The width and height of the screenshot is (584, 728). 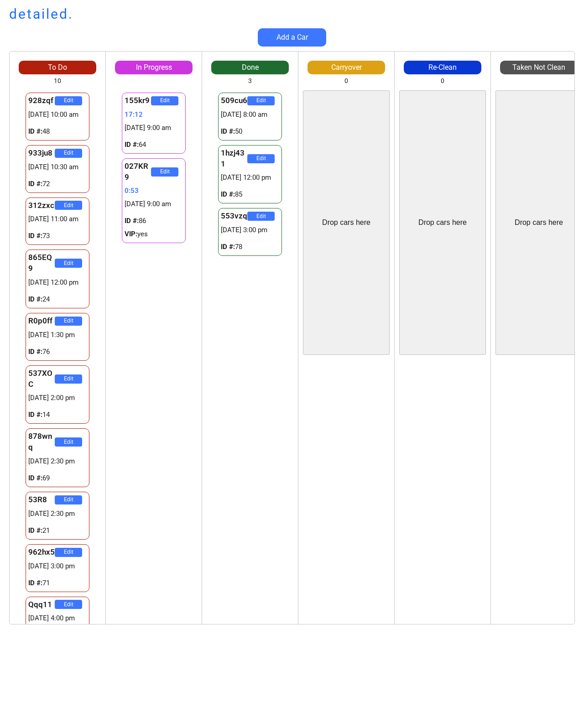 I want to click on div: To Do, so click(x=58, y=67).